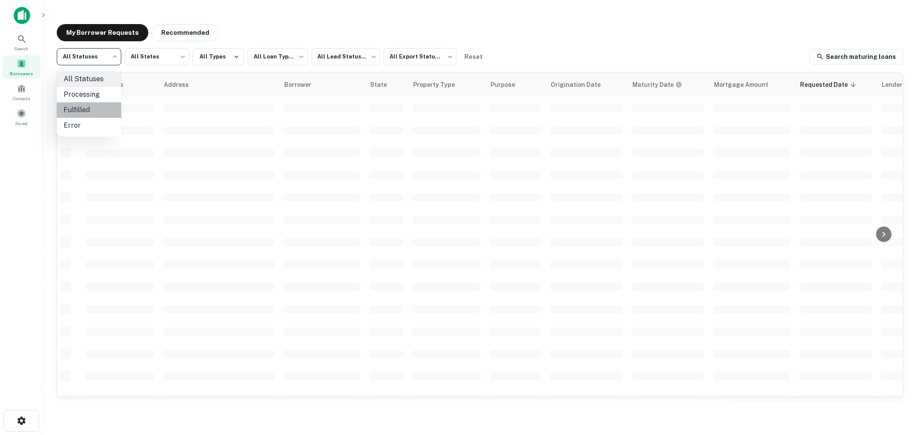  I want to click on li: All Statuses, so click(89, 79).